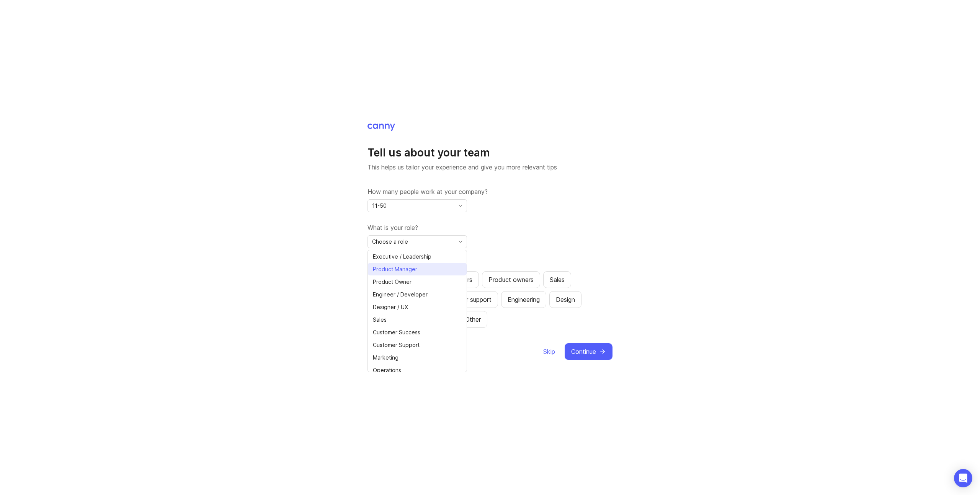  Describe the element at coordinates (490, 153) in the screenshot. I see `h1: Tell us about your team` at that location.